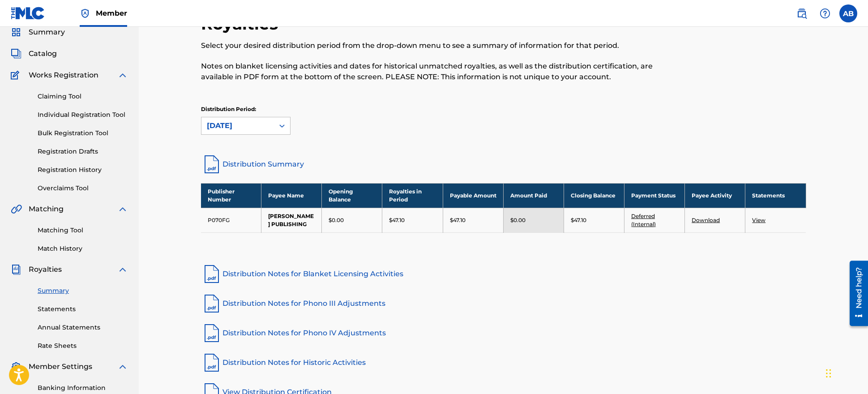 This screenshot has width=868, height=394. I want to click on a: Registration History, so click(83, 169).